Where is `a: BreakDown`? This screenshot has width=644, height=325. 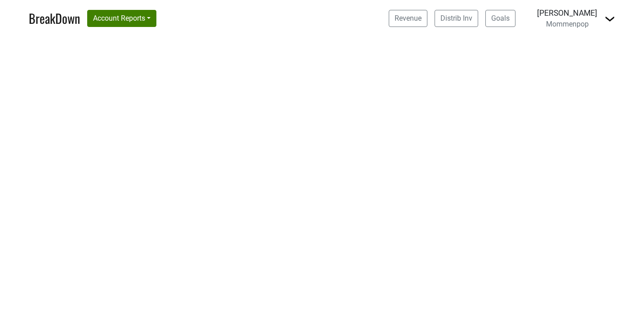
a: BreakDown is located at coordinates (54, 18).